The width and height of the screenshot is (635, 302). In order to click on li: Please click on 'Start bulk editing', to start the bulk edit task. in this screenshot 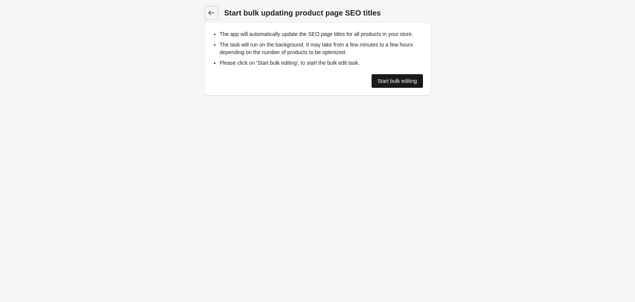, I will do `click(321, 63)`.